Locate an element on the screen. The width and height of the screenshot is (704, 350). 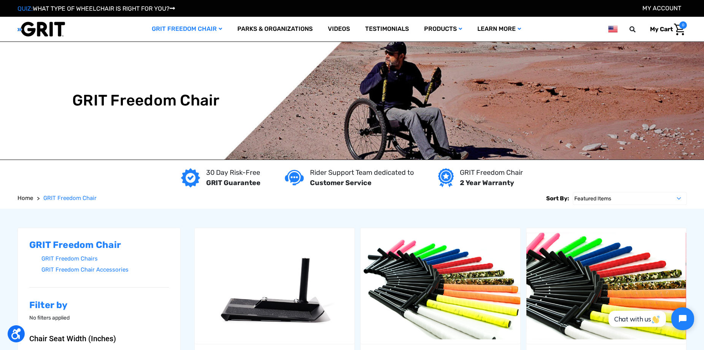
strong: Customer Service is located at coordinates (341, 183).